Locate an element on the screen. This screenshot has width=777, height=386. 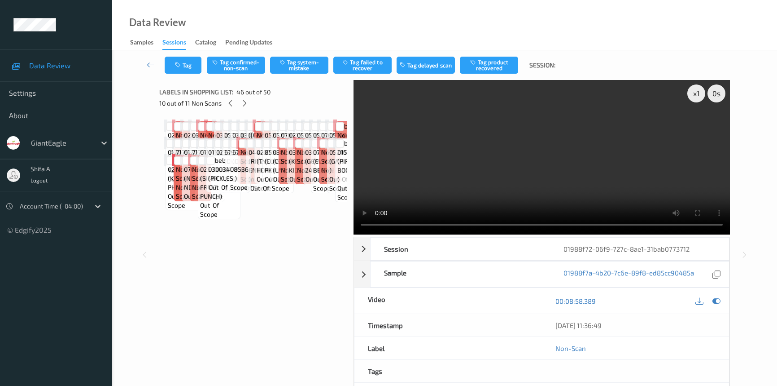
div: x 1 is located at coordinates (697, 93).